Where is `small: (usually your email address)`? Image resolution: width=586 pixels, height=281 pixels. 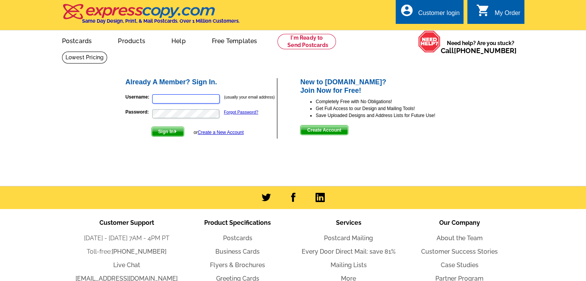
small: (usually your email address) is located at coordinates (249, 97).